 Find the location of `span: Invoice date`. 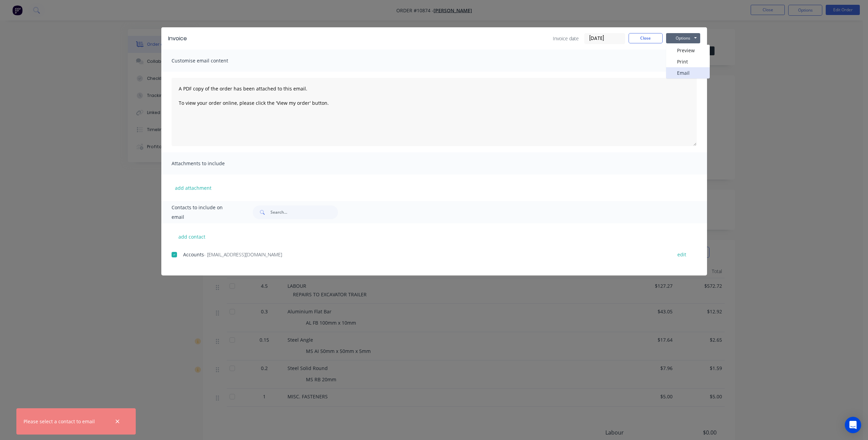

span: Invoice date is located at coordinates (566, 38).